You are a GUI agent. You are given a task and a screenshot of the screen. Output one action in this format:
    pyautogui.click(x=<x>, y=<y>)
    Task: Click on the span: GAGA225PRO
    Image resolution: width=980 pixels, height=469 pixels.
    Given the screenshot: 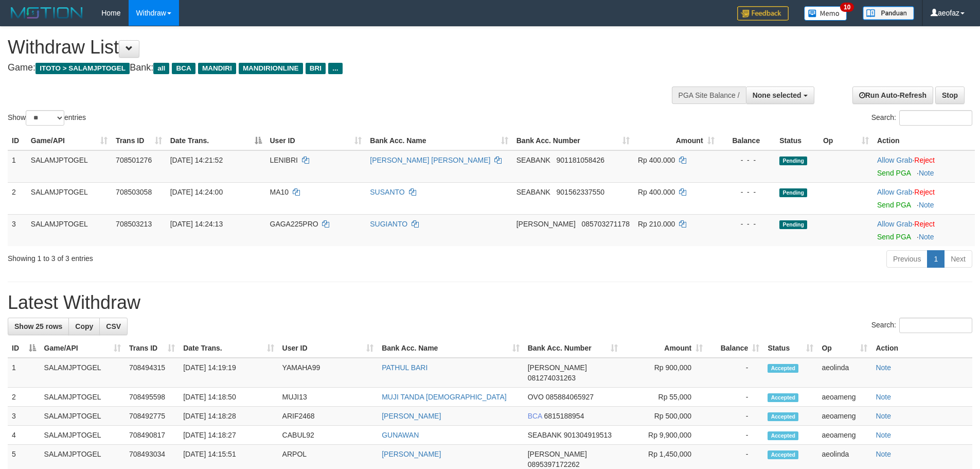 What is the action you would take?
    pyautogui.click(x=295, y=224)
    